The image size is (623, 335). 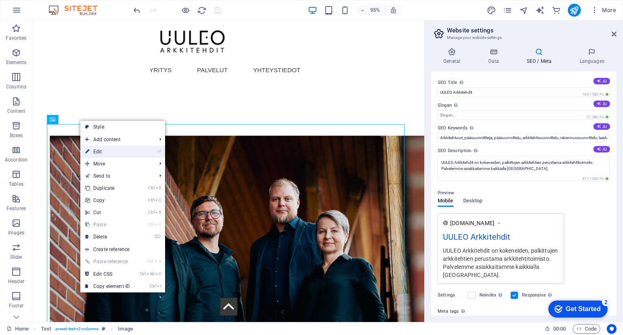 What do you see at coordinates (158, 188) in the screenshot?
I see `i: D` at bounding box center [158, 188].